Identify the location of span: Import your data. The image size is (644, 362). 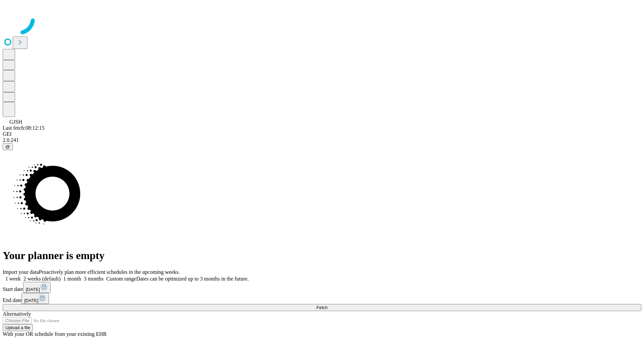
(21, 271).